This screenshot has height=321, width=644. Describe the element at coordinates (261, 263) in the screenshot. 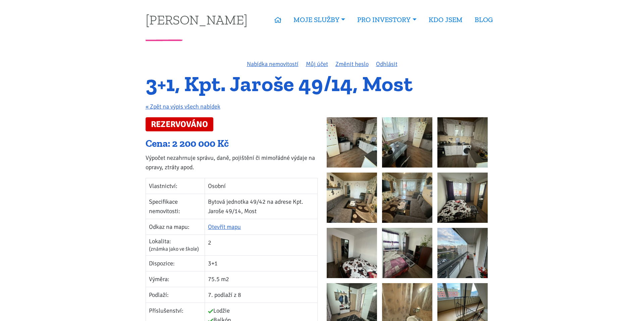

I see `td: 3+1` at that location.